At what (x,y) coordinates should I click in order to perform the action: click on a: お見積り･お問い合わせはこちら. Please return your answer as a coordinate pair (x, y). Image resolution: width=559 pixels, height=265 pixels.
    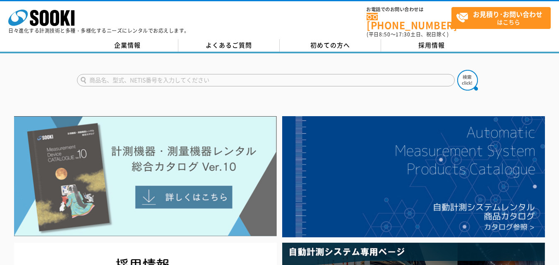
    Looking at the image, I should click on (501, 18).